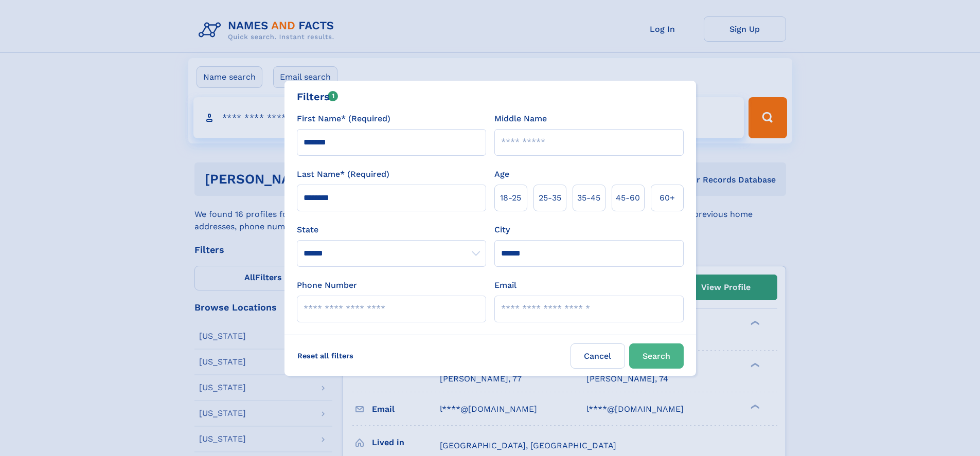  Describe the element at coordinates (391, 230) in the screenshot. I see `label: State` at that location.